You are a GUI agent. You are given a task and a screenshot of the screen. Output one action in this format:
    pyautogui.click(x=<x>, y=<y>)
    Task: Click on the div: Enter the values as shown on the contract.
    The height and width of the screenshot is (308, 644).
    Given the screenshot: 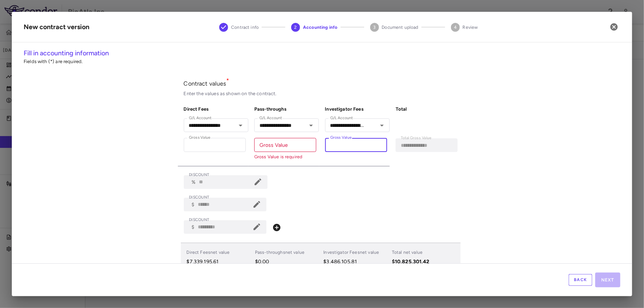 What is the action you would take?
    pyautogui.click(x=322, y=93)
    